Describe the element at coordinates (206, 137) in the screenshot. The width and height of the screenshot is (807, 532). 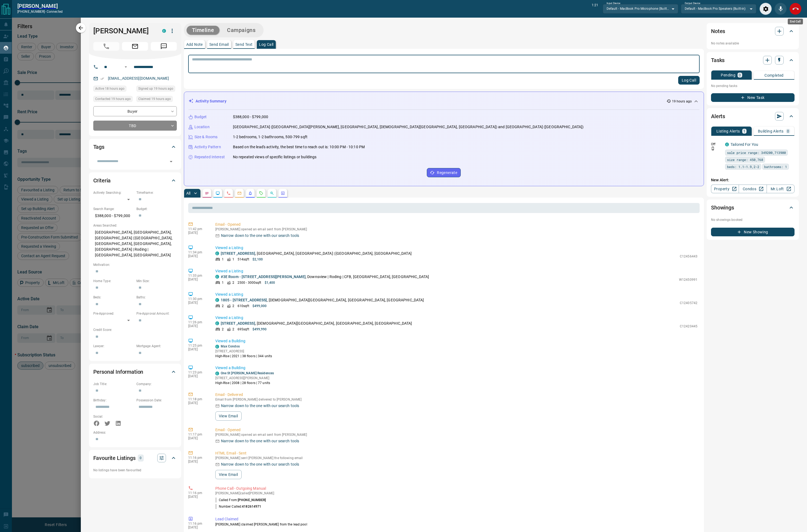
I see `p: Size & Rooms` at that location.